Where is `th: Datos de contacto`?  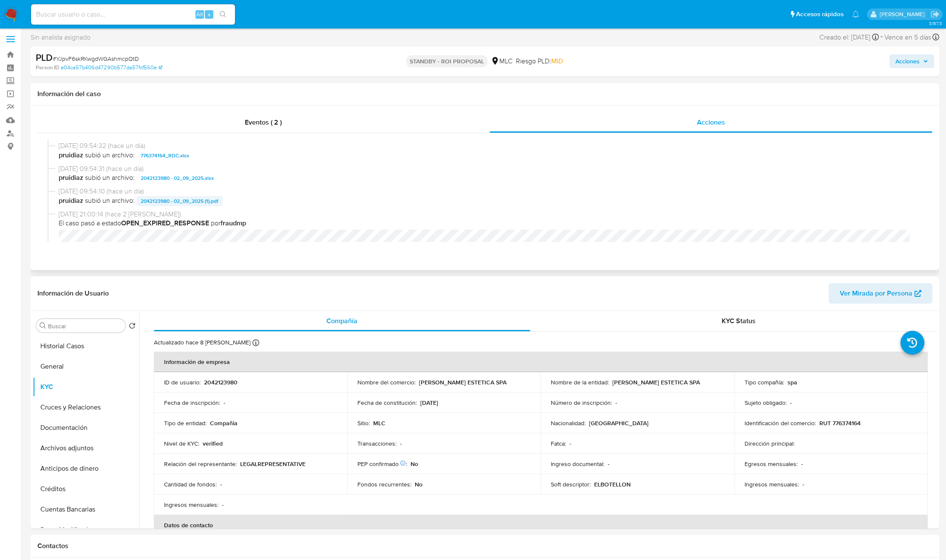
th: Datos de contacto is located at coordinates (541, 525).